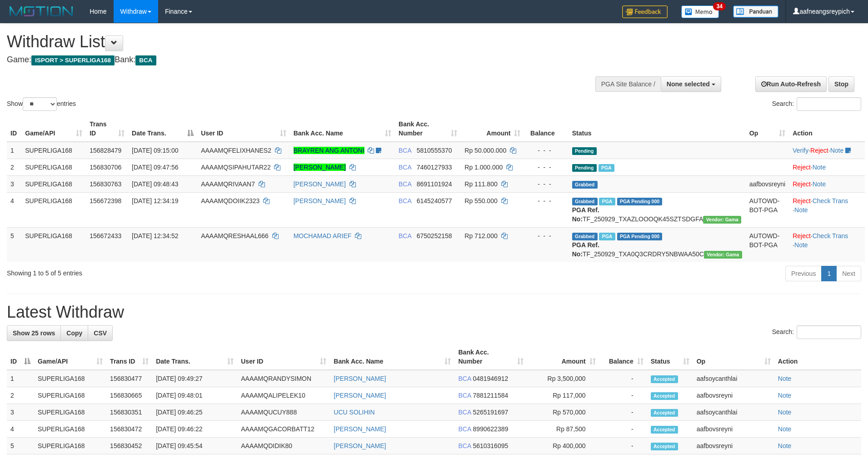 The height and width of the screenshot is (459, 868). I want to click on a: BRAYREN ANG ANTONI, so click(329, 150).